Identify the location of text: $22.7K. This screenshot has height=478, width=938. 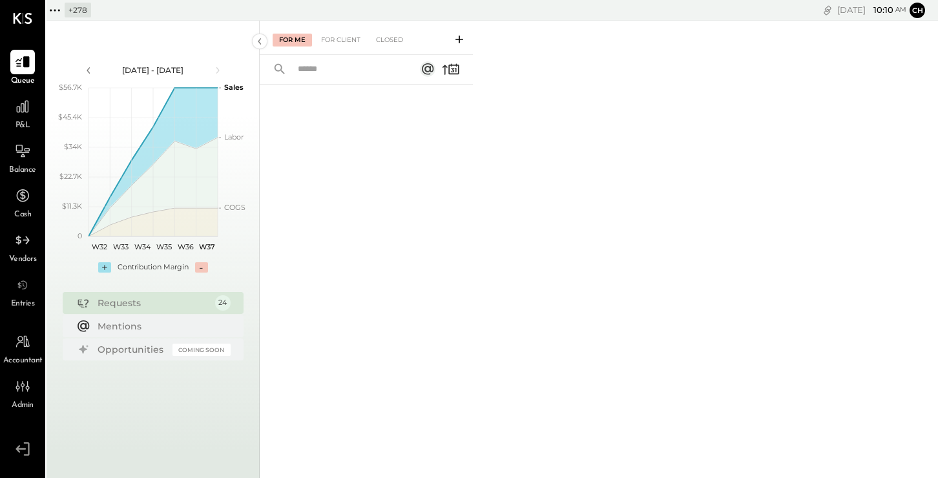
(70, 176).